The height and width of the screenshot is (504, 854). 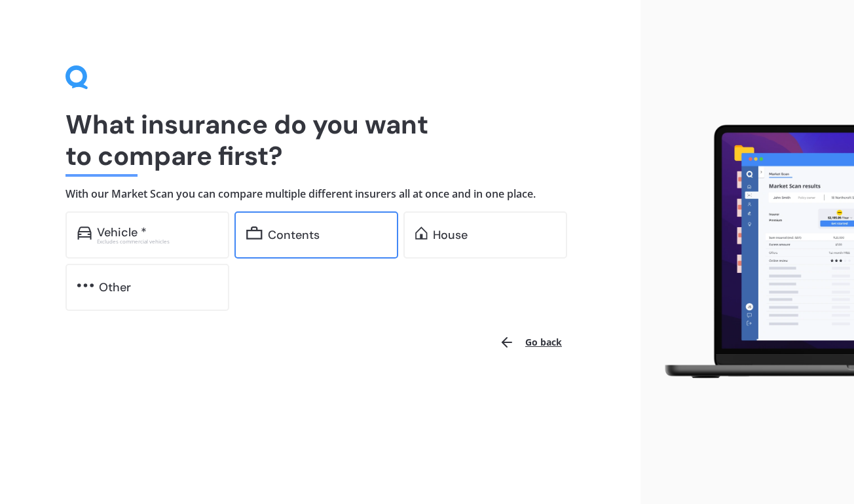 I want to click on img: other.81dba5aafe580aa69f38.svg, so click(x=85, y=286).